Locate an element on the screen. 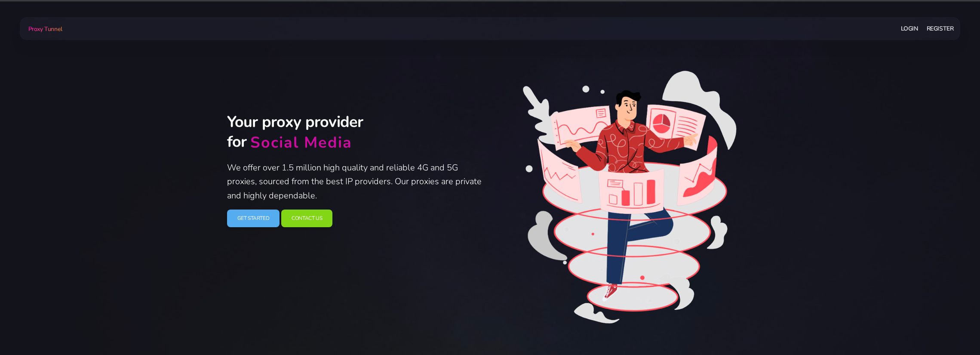 This screenshot has height=355, width=980. a: Login is located at coordinates (910, 28).